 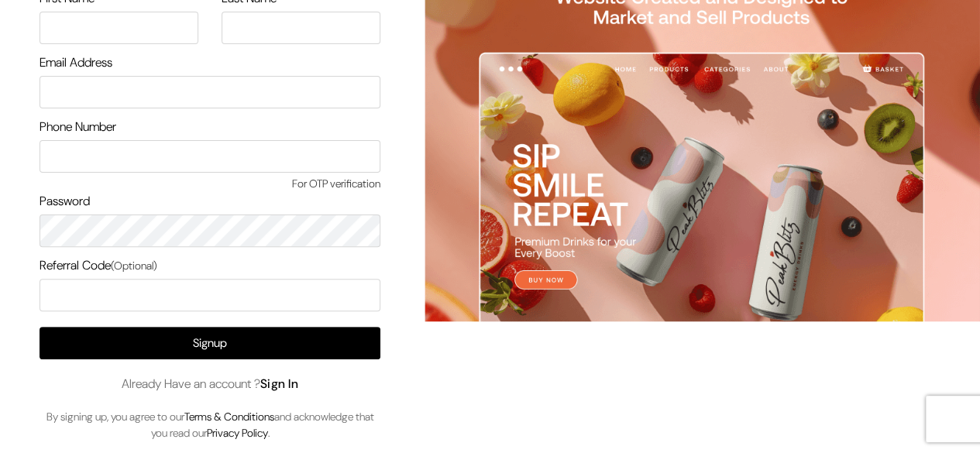 I want to click on label: Password, so click(x=64, y=201).